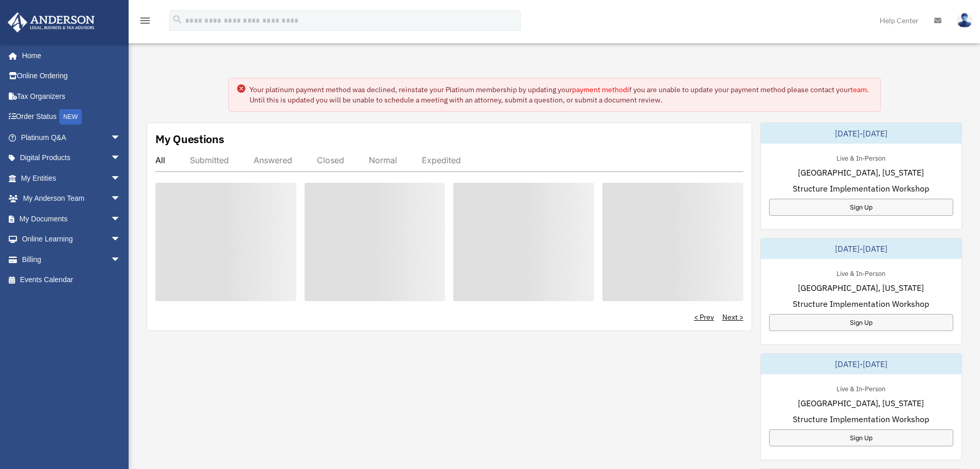 The image size is (980, 469). What do you see at coordinates (145, 22) in the screenshot?
I see `a: menu` at bounding box center [145, 22].